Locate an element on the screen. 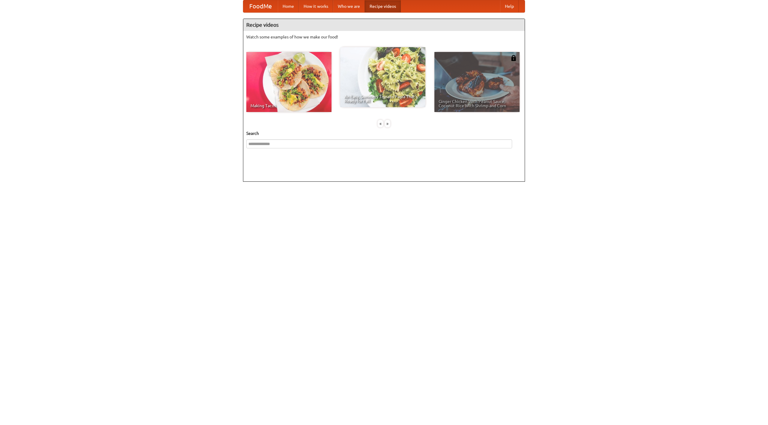 This screenshot has height=425, width=768. h4: Recipe videos is located at coordinates (384, 25).